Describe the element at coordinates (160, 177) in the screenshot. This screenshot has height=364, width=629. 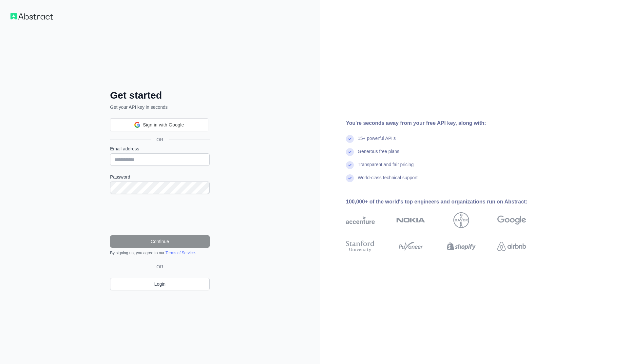
I see `label: Password` at that location.